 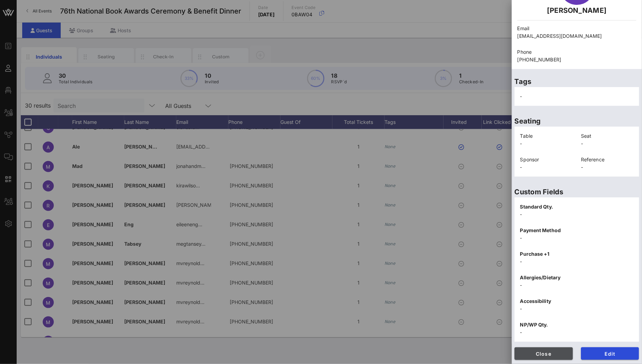 What do you see at coordinates (546, 160) in the screenshot?
I see `p: Sponsor` at bounding box center [546, 160].